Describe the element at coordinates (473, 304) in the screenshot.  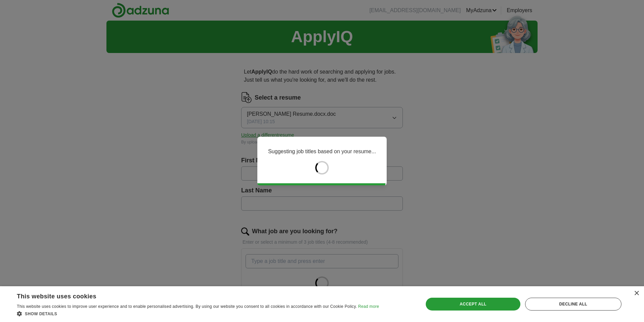
I see `div: Accept all` at that location.